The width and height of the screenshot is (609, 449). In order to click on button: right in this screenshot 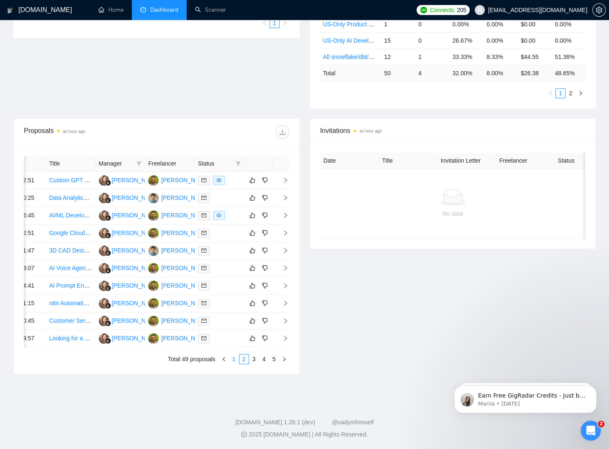, I will do `click(284, 23)`.